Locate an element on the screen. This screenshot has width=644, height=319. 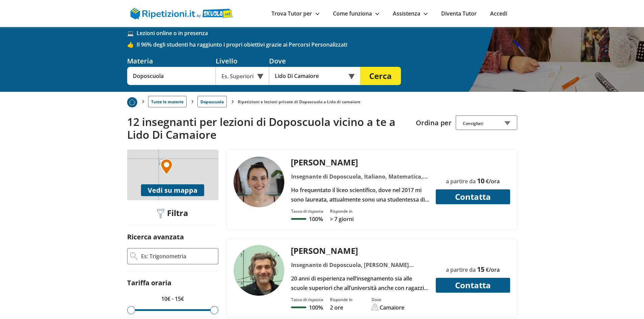
p: 2 ore is located at coordinates (341, 307).